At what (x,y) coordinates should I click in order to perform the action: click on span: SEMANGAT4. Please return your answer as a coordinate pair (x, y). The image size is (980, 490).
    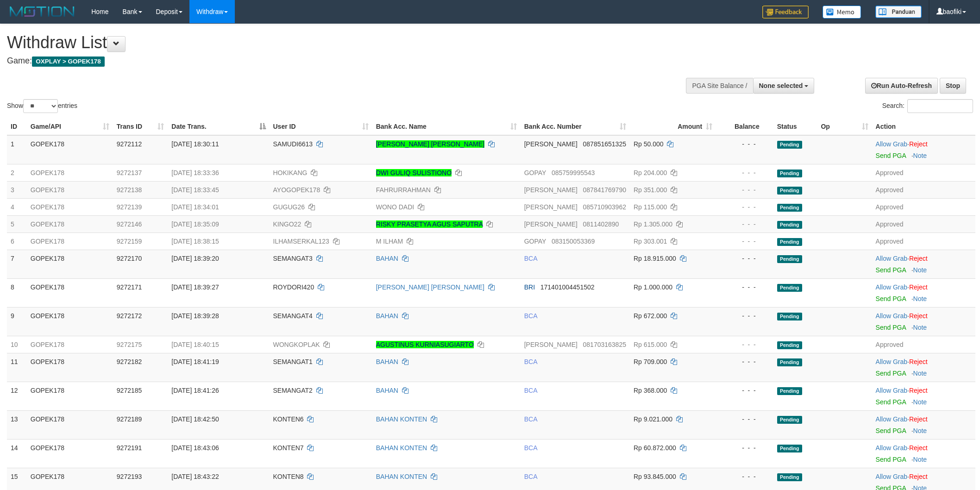
    Looking at the image, I should click on (293, 316).